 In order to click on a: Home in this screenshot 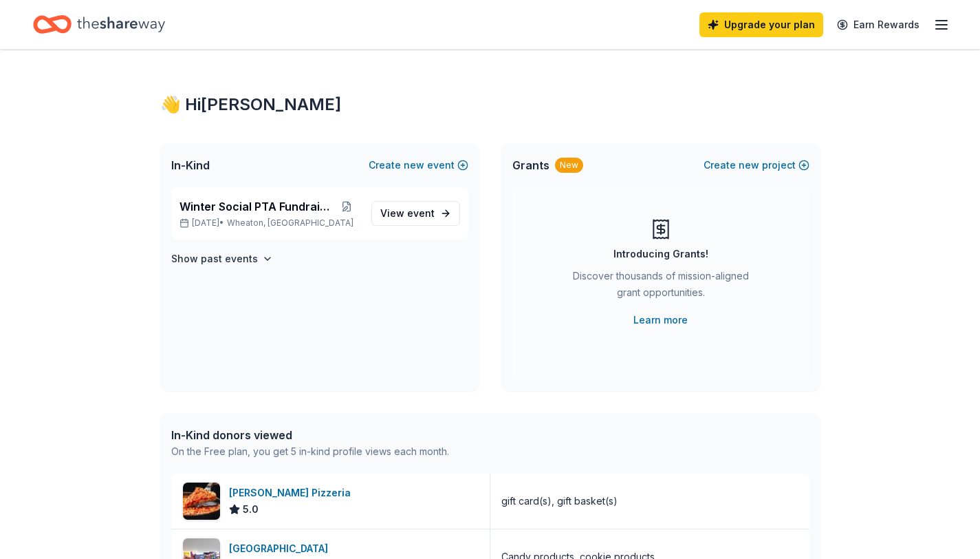, I will do `click(99, 24)`.